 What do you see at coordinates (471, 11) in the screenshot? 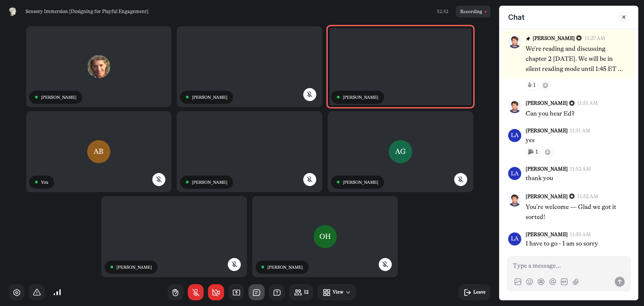
I see `span: Recording` at bounding box center [471, 11].